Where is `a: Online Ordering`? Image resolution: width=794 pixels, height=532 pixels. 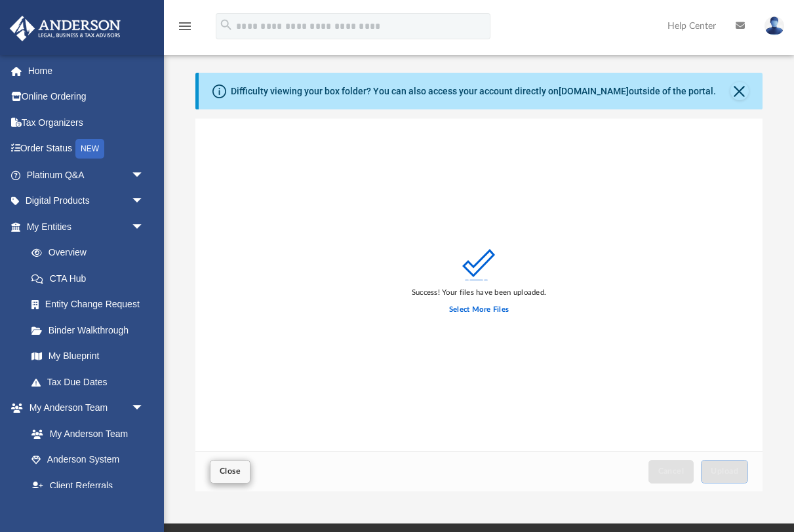 a: Online Ordering is located at coordinates (86, 97).